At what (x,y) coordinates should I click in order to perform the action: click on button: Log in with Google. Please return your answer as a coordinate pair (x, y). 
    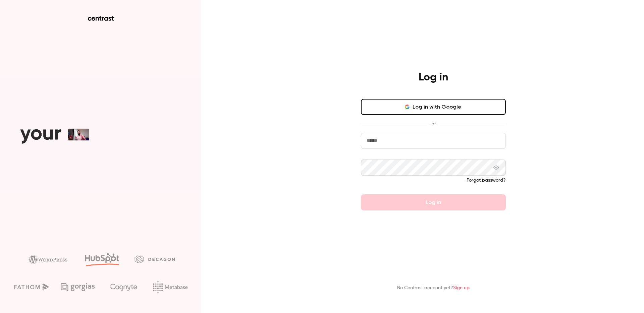
    Looking at the image, I should click on (433, 107).